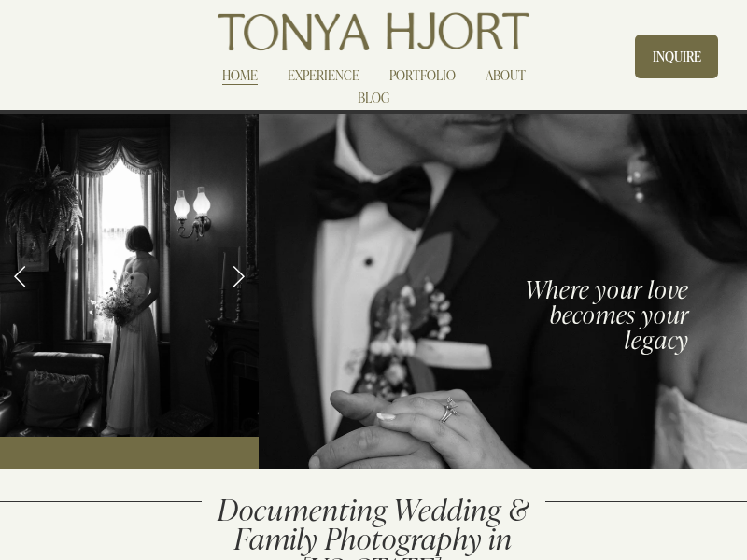 The height and width of the screenshot is (560, 747). Describe the element at coordinates (603, 314) in the screenshot. I see `h3: Where your love becomes your legacy` at that location.